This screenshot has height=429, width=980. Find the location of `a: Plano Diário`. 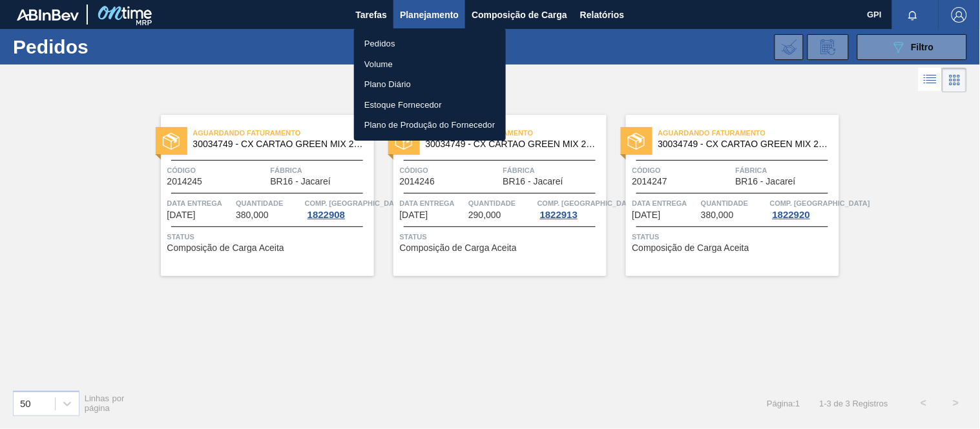

a: Plano Diário is located at coordinates (429, 84).